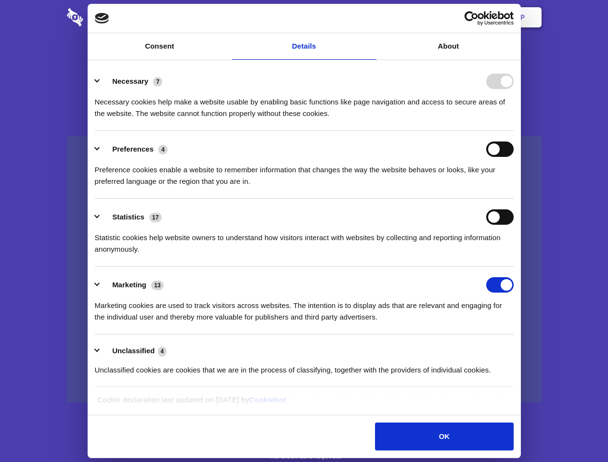 This screenshot has height=462, width=608. I want to click on button: Statistics (17), so click(131, 217).